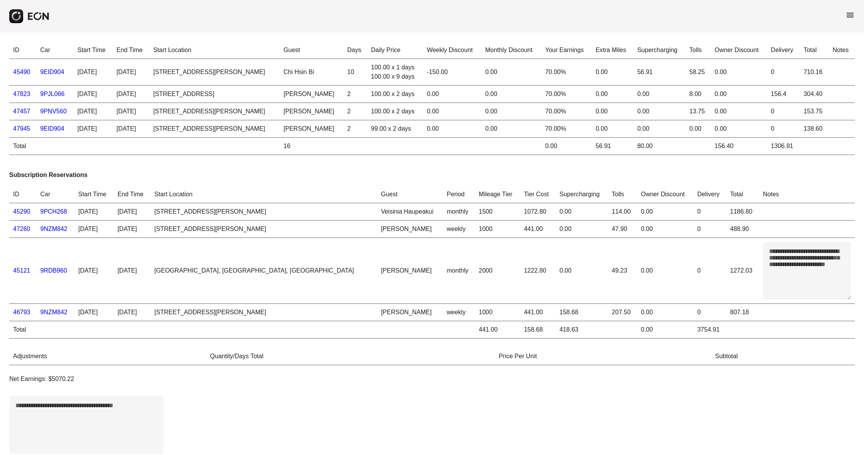 This screenshot has height=455, width=864. Describe the element at coordinates (566, 50) in the screenshot. I see `th: Your Earnings` at that location.